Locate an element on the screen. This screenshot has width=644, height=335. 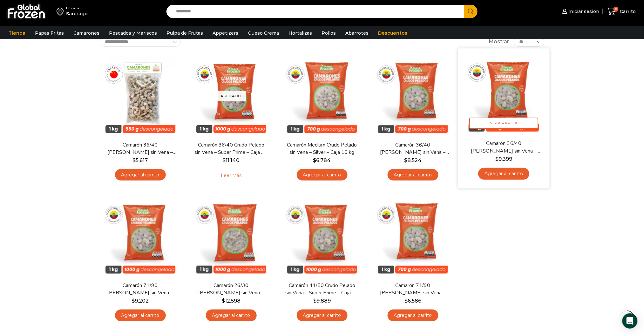
a: Agregar al carrito: “Camarón 41/50 Crudo Pelado sin Vena - Super Prime - Caja 10 kg” is located at coordinates (322, 316).